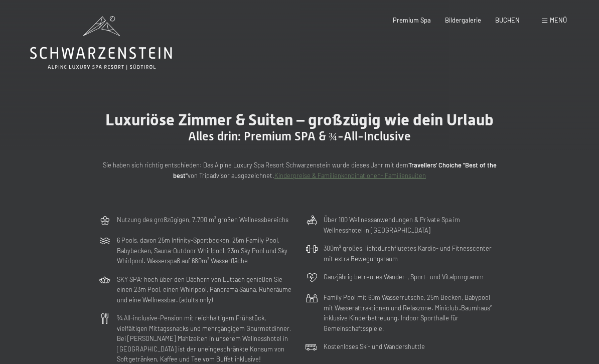 The image size is (599, 364). What do you see at coordinates (463, 20) in the screenshot?
I see `a: Bildergalerie` at bounding box center [463, 20].